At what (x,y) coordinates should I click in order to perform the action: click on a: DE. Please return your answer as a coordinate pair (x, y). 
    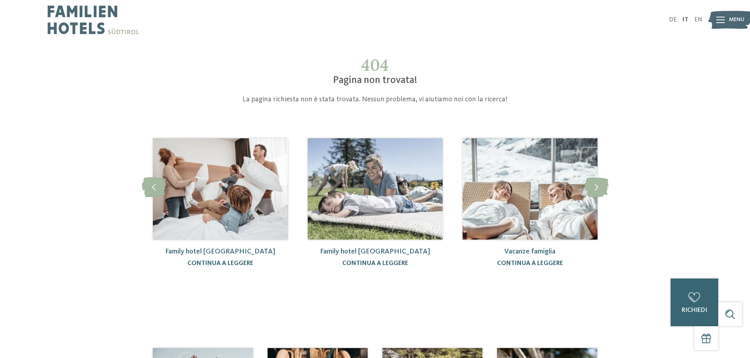
    Looking at the image, I should click on (673, 20).